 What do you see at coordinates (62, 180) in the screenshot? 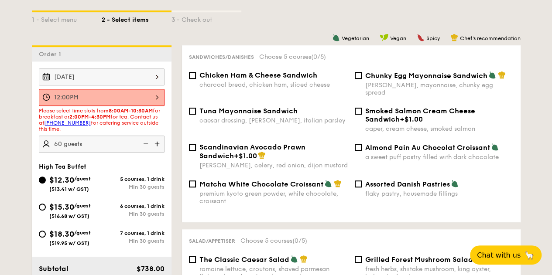
I see `span: $12.30` at bounding box center [62, 180].